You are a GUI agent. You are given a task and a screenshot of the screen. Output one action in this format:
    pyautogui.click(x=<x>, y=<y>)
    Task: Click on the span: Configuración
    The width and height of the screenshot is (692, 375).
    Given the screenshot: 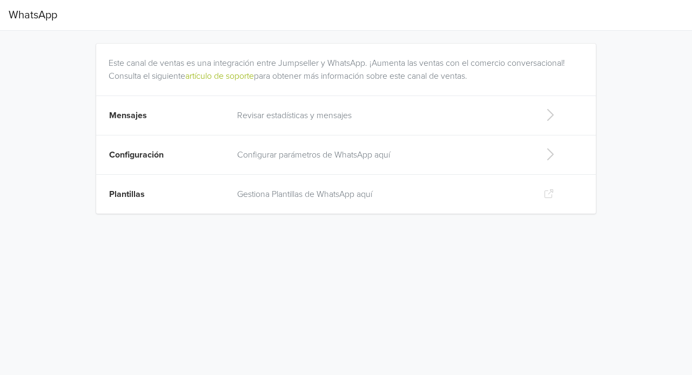 What is the action you would take?
    pyautogui.click(x=136, y=155)
    